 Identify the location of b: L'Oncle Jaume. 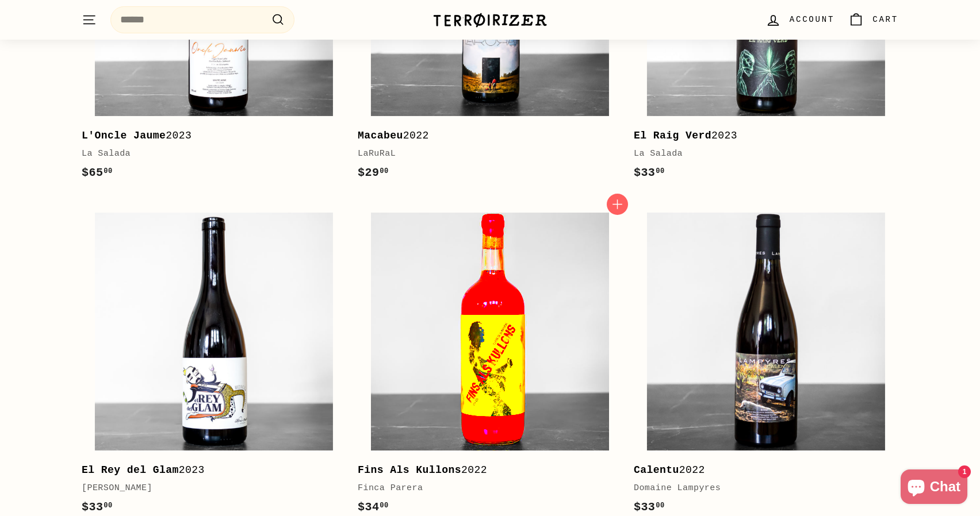
(124, 135).